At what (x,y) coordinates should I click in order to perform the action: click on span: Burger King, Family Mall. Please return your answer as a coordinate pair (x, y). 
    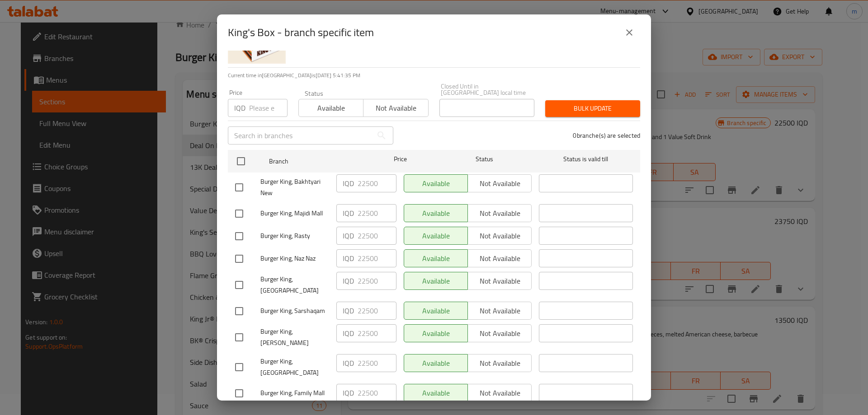
    Looking at the image, I should click on (295, 393).